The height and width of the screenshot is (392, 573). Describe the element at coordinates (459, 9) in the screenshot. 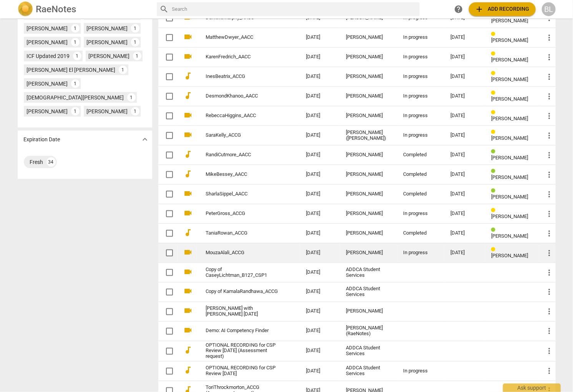

I see `a: Help` at that location.